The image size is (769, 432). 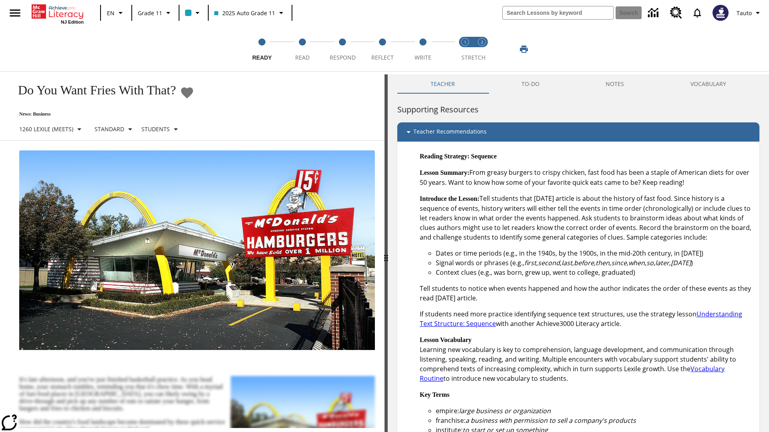 I want to click on em: second, so click(x=549, y=263).